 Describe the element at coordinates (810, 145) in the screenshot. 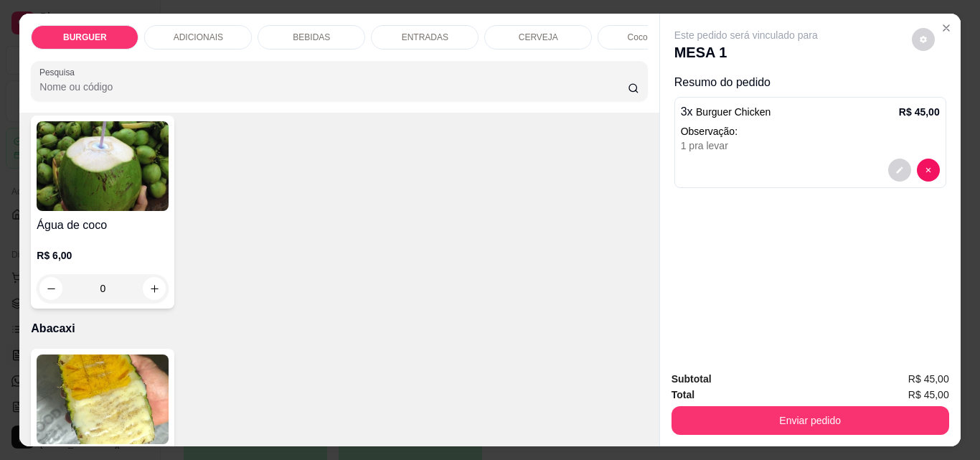

I see `div: 1 pra levar` at that location.